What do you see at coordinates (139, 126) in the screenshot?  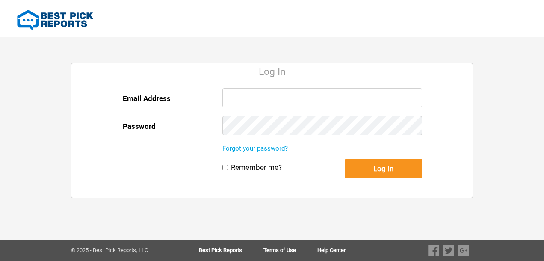 I see `label: Password` at bounding box center [139, 126].